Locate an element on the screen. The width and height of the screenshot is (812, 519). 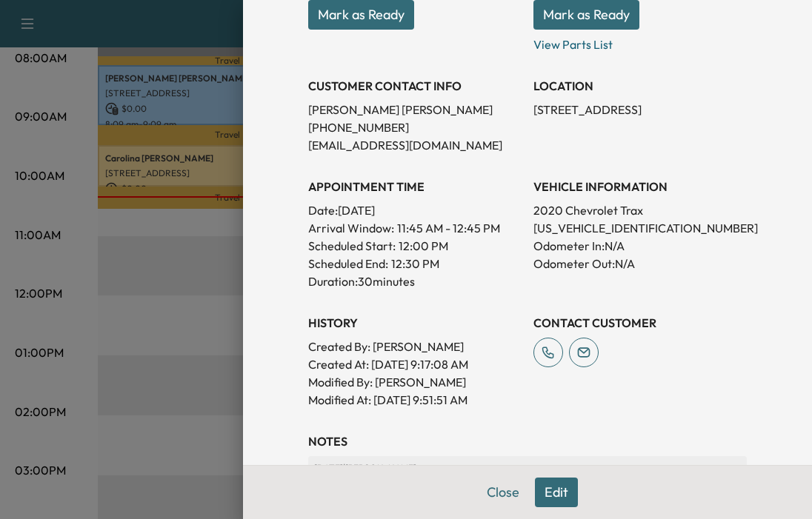
h3: LOCATION is located at coordinates (640, 86).